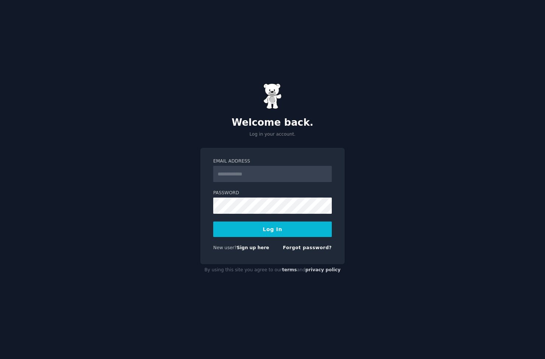 This screenshot has width=545, height=359. What do you see at coordinates (273, 161) in the screenshot?
I see `label: Email Address` at bounding box center [273, 161].